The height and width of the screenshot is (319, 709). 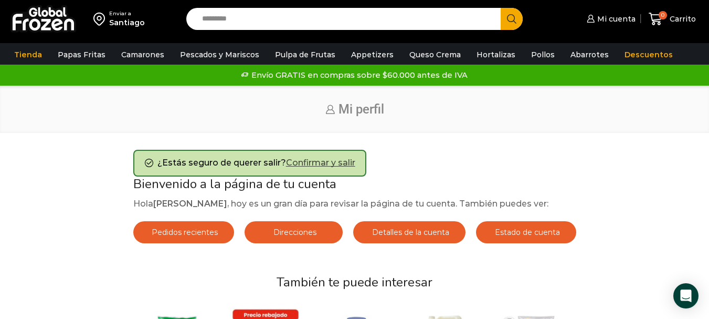 I want to click on div: Enviar a, so click(x=127, y=14).